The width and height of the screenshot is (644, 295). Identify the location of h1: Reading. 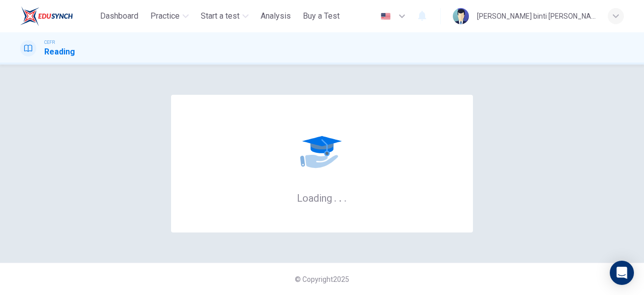
(59, 52).